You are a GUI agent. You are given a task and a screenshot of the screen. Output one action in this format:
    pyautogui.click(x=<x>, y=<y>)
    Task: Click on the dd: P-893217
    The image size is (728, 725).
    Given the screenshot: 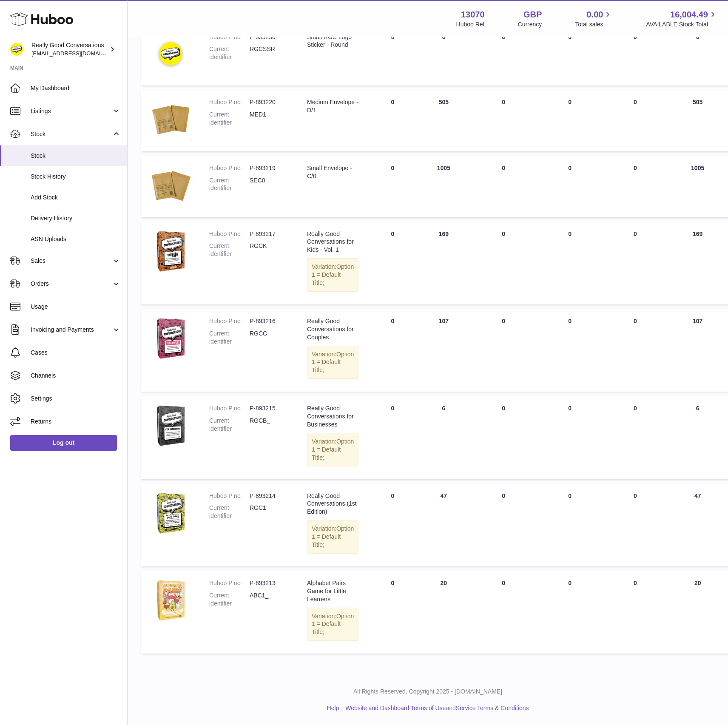 What is the action you would take?
    pyautogui.click(x=270, y=234)
    